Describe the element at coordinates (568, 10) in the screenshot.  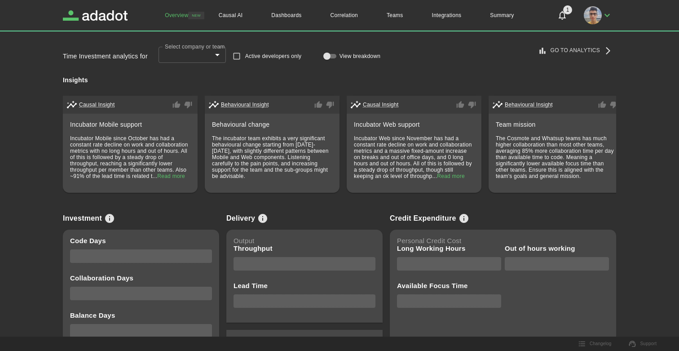
I see `span: 1` at that location.